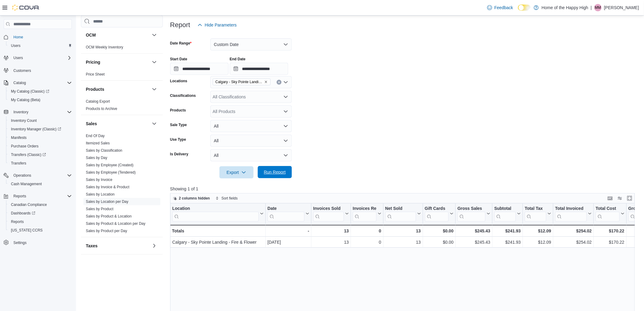  I want to click on span: End Of Day, so click(95, 136).